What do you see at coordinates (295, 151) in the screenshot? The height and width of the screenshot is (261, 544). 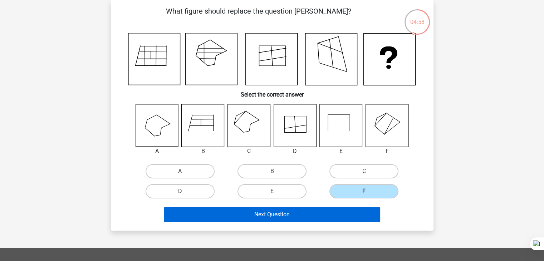 I see `div: D` at bounding box center [295, 151].